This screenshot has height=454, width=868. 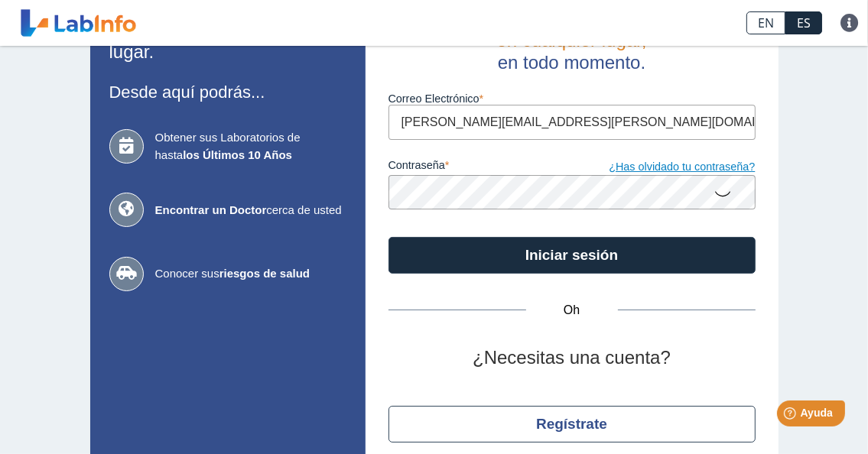 I want to click on font: los Últimos 10 Años, so click(x=237, y=154).